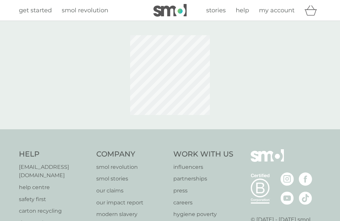  Describe the element at coordinates (132, 203) in the screenshot. I see `a: our impact report` at that location.